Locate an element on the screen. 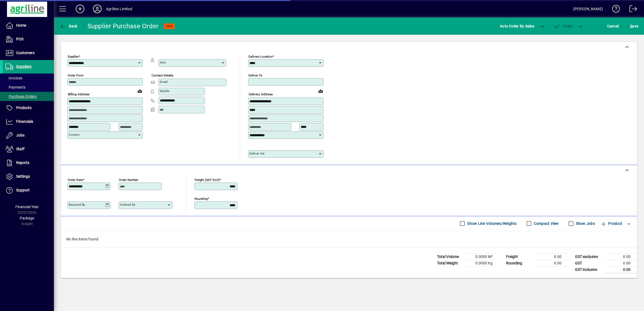 This screenshot has width=644, height=311. span: Jobs is located at coordinates (20, 135).